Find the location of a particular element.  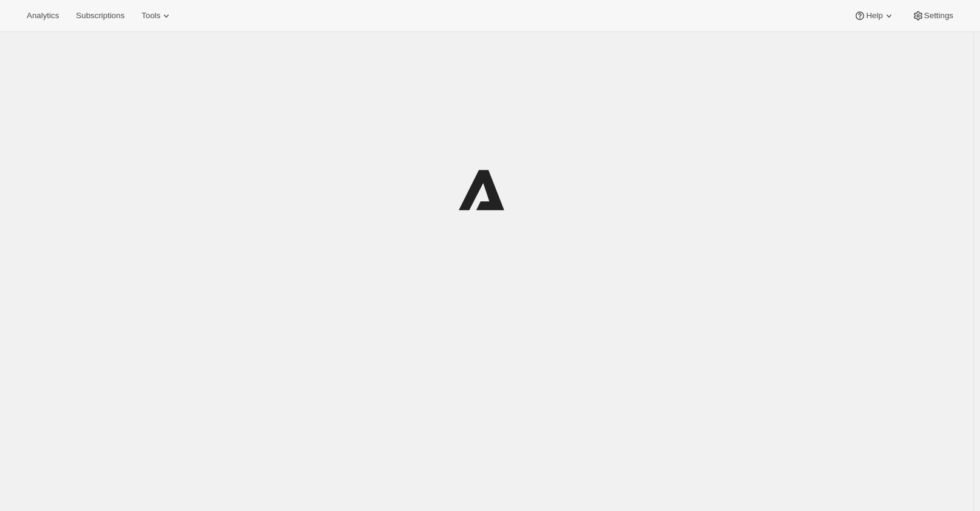

button: Settings is located at coordinates (933, 16).